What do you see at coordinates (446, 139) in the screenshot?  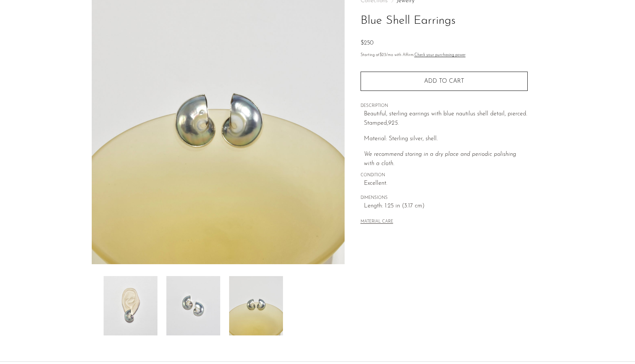 I see `p: Material: Sterling silver, shell.` at bounding box center [446, 139].